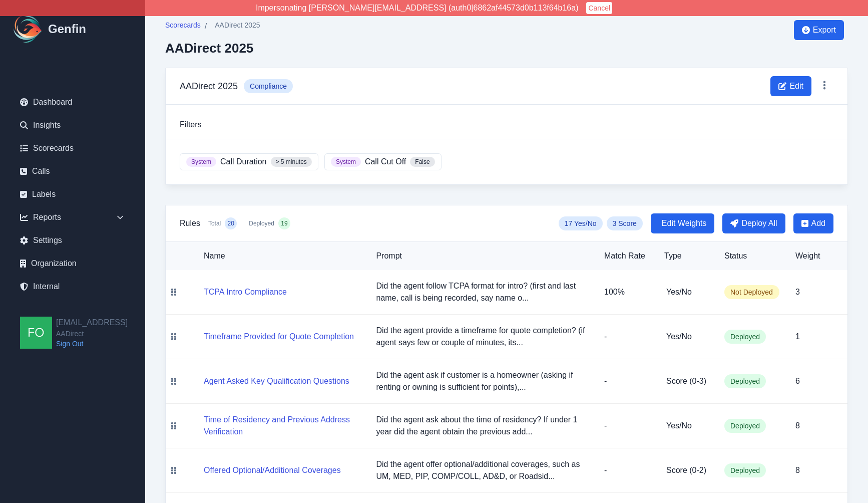 The image size is (868, 503). Describe the element at coordinates (754, 224) in the screenshot. I see `button: Deploy All` at that location.